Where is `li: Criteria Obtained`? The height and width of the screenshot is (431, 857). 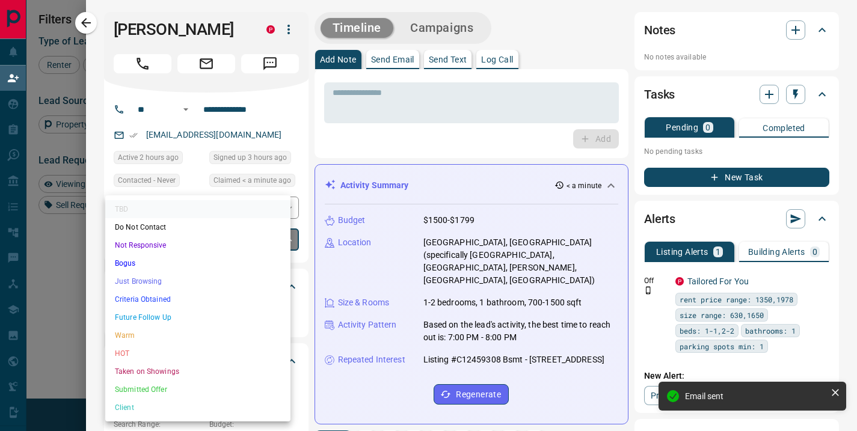
li: Criteria Obtained is located at coordinates (198, 300).